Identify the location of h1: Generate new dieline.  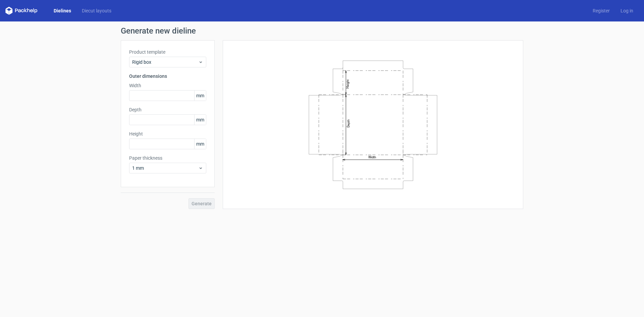
(322, 31).